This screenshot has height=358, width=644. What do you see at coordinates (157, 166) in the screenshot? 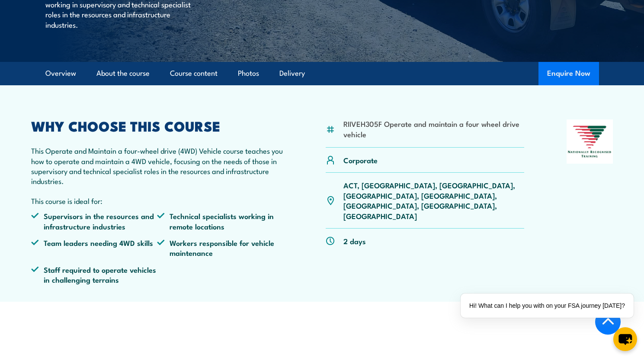
I see `p: This Operate and Maintain a four-wheel drive (4WD) Vehicle course teaches you how to operate and ...` at bounding box center [157, 166].